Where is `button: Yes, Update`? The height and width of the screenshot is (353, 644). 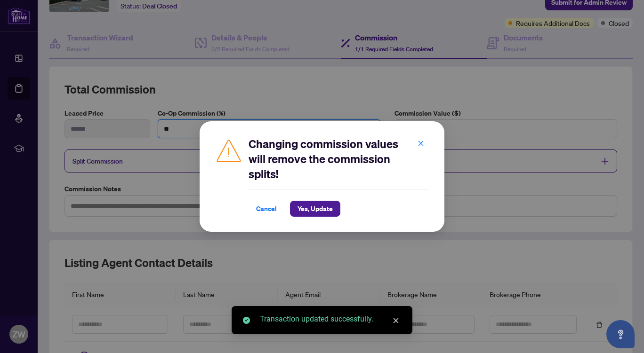 button: Yes, Update is located at coordinates (315, 209).